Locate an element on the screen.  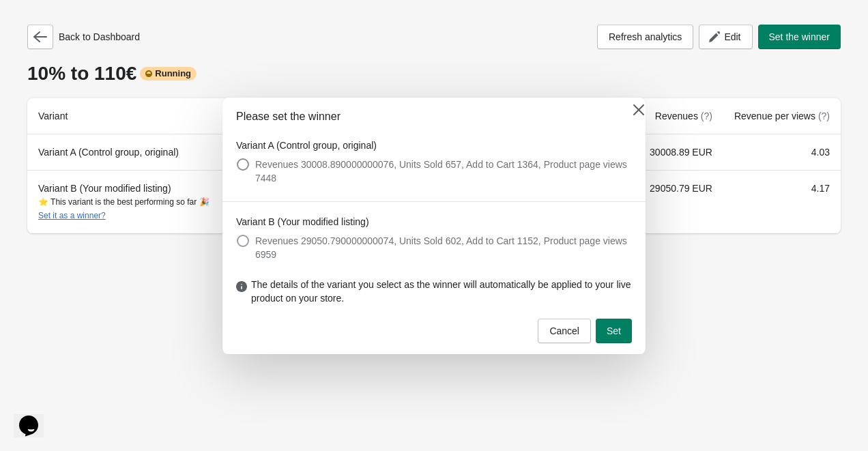
span: Cancel is located at coordinates (565, 331).